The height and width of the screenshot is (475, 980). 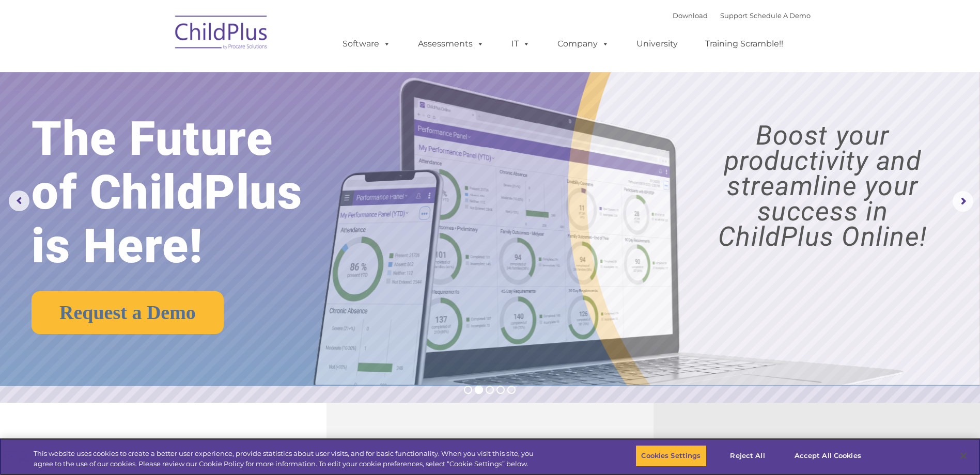 I want to click on a: University, so click(x=657, y=44).